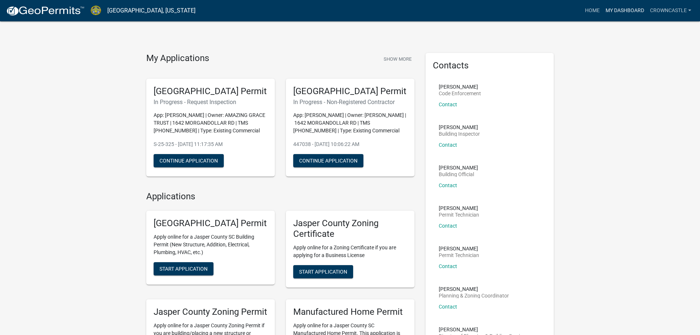  I want to click on h4: My Applications, so click(178, 58).